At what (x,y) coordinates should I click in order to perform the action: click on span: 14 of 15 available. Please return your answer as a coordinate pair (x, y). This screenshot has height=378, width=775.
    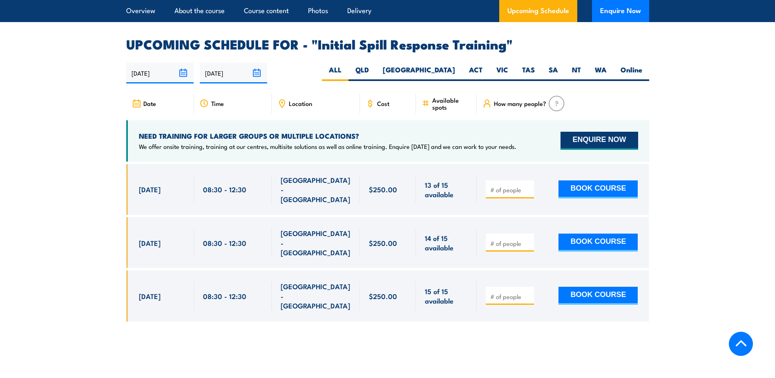
    Looking at the image, I should click on (446, 242).